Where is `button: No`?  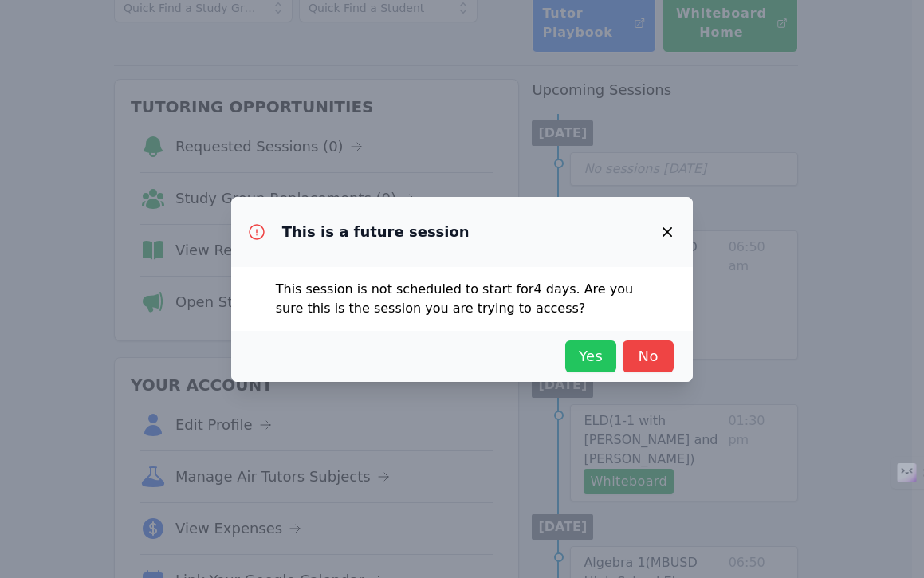
button: No is located at coordinates (649, 357).